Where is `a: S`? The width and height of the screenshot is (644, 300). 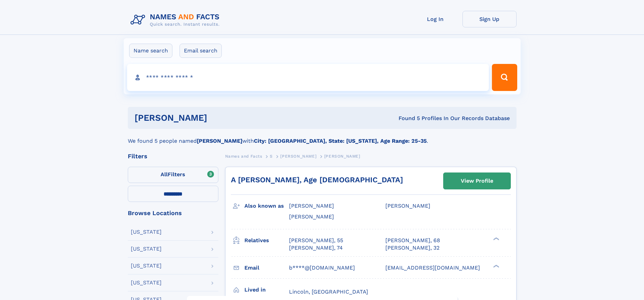
a: S is located at coordinates (271, 156).